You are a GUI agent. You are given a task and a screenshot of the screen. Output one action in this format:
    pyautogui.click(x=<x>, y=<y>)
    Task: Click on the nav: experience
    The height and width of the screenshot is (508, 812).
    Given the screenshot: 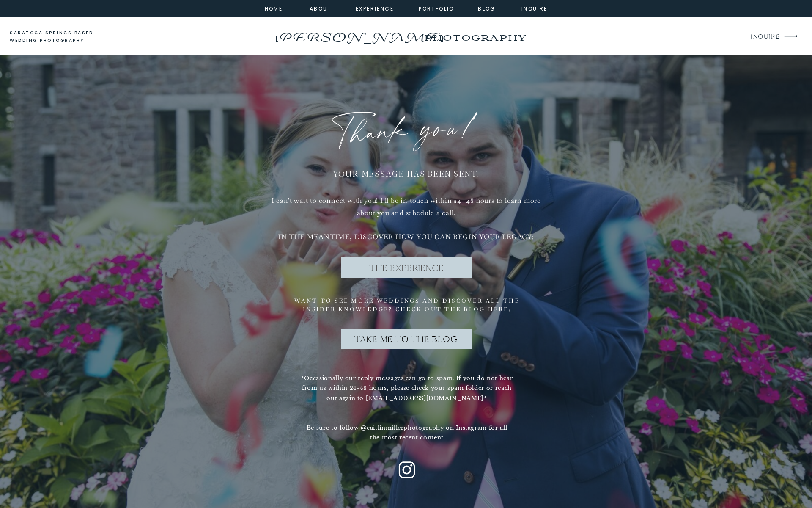 What is the action you would take?
    pyautogui.click(x=373, y=8)
    